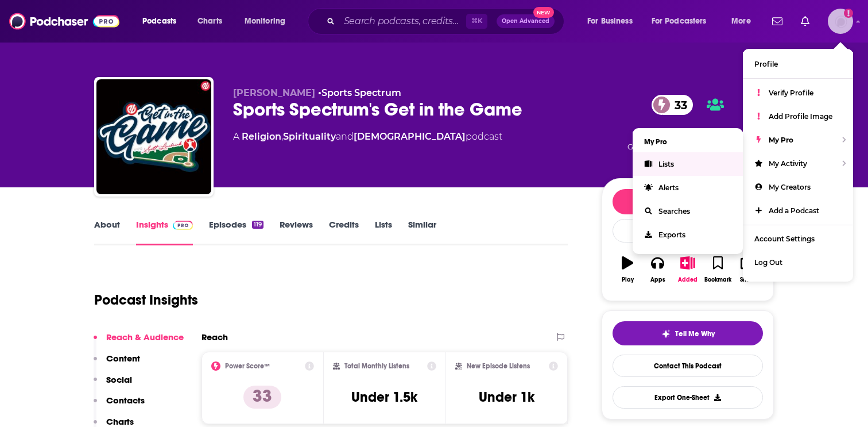 The image size is (868, 427). Describe the element at coordinates (384, 232) in the screenshot. I see `a: Lists` at that location.